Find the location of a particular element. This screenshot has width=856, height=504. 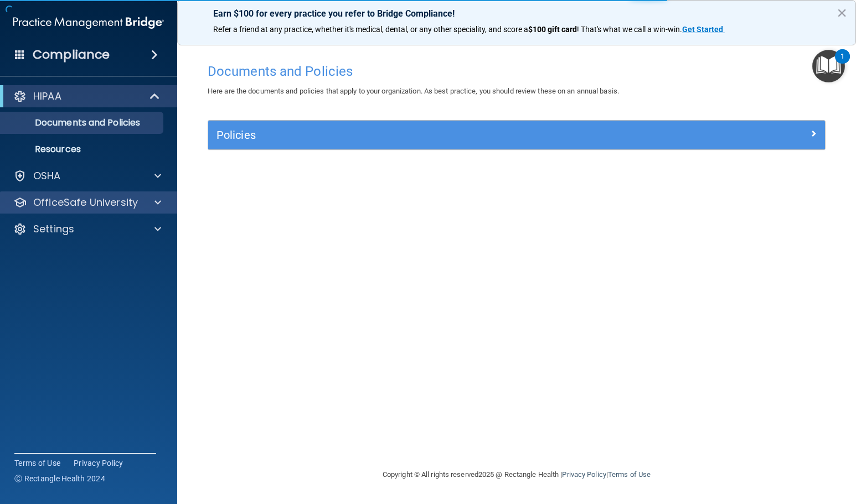

div: 1 is located at coordinates (842, 64).